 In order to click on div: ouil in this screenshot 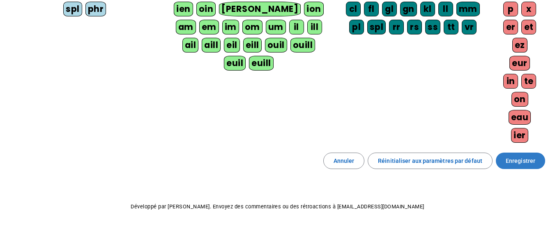, I will do `click(276, 45)`.